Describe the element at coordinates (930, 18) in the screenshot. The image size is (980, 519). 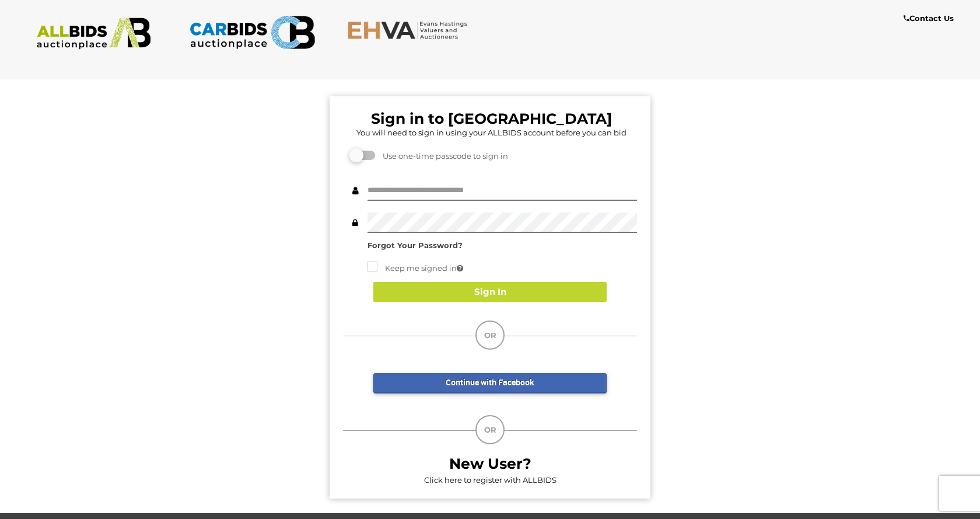
I see `a: Contact Us` at that location.